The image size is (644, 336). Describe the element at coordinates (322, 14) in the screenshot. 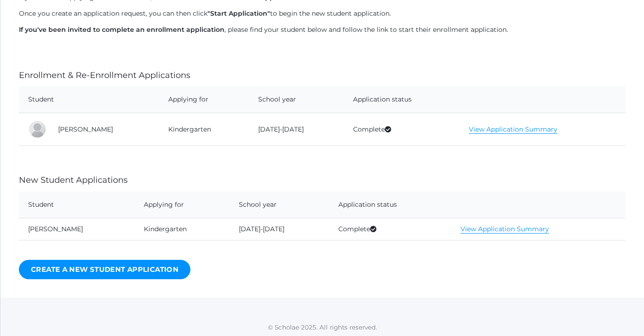

I see `p: Once you create an application request, you can then click to begin the new student application.` at that location.